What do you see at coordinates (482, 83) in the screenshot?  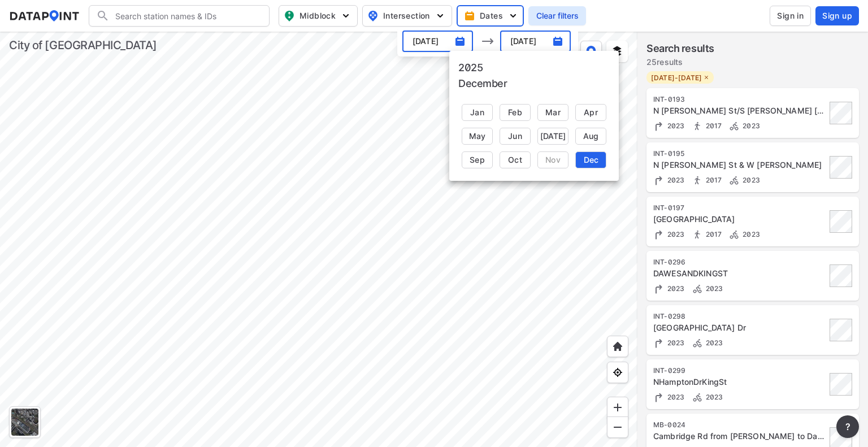 I see `button: December` at bounding box center [482, 83].